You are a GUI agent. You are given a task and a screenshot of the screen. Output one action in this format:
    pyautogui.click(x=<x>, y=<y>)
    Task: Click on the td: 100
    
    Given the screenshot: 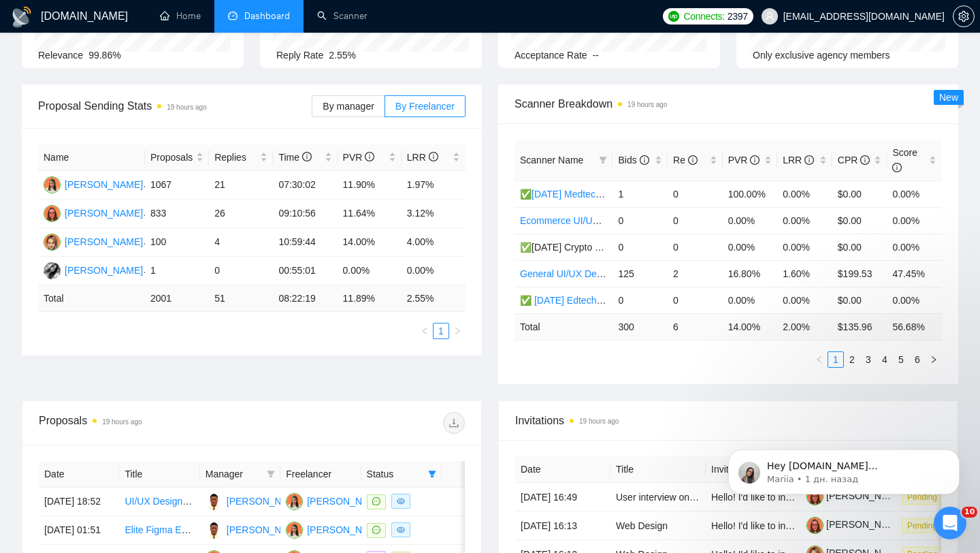 What is the action you would take?
    pyautogui.click(x=177, y=242)
    